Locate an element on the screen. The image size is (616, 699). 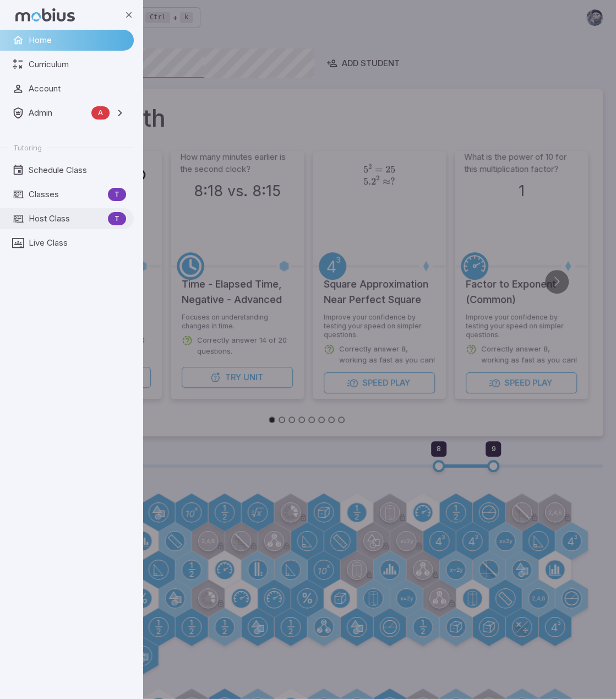
span: Schedule Class is located at coordinates (77, 170).